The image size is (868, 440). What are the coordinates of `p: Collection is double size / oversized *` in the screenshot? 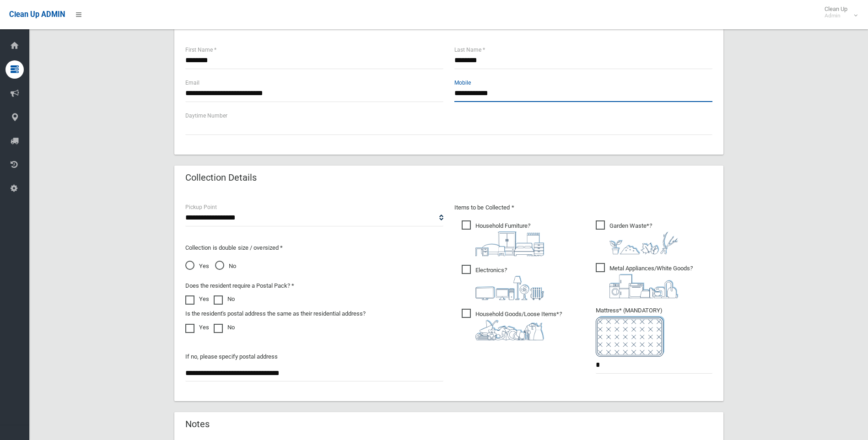 It's located at (315, 248).